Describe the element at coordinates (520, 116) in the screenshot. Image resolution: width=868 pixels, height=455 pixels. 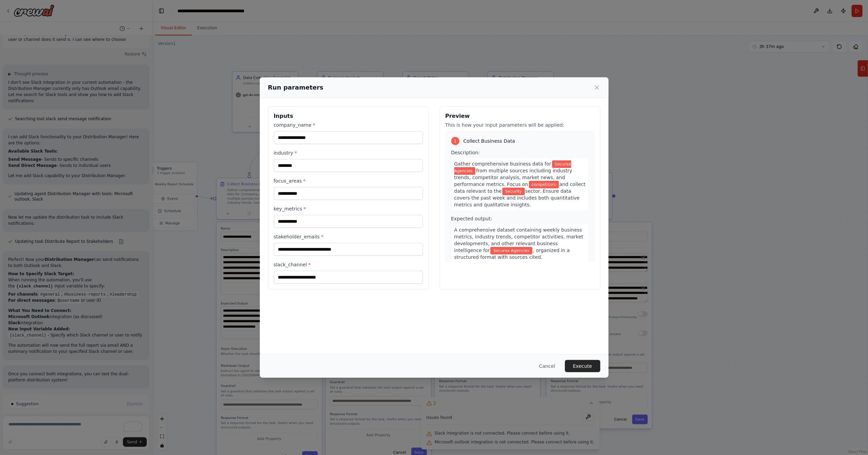
I see `h3: Preview` at that location.